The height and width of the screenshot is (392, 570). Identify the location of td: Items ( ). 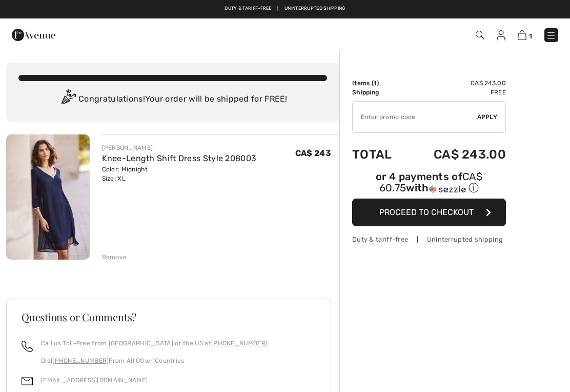
(380, 83).